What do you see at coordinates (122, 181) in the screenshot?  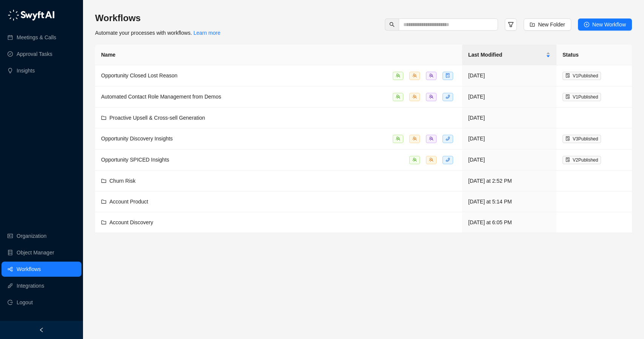 I see `span: Churn Risk` at bounding box center [122, 181].